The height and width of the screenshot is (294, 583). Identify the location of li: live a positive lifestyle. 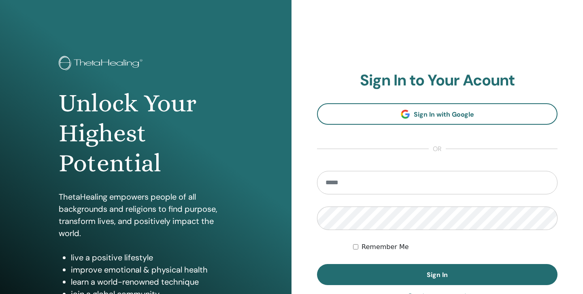
(152, 257).